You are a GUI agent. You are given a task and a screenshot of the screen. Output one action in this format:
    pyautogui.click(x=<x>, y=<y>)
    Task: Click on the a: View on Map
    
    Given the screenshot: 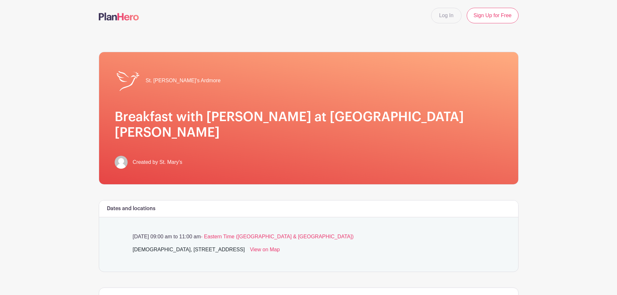 What is the action you would take?
    pyautogui.click(x=265, y=251)
    